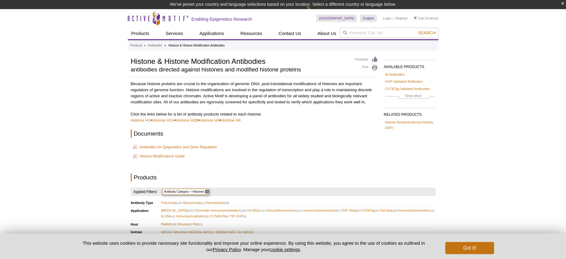 The width and height of the screenshot is (566, 259). Describe the element at coordinates (256, 210) in the screenshot. I see `span: Dot Blot` at that location.